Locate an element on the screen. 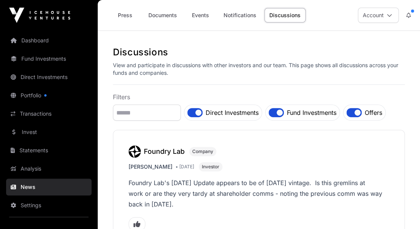 This screenshot has width=420, height=229. span: Company is located at coordinates (202, 151).